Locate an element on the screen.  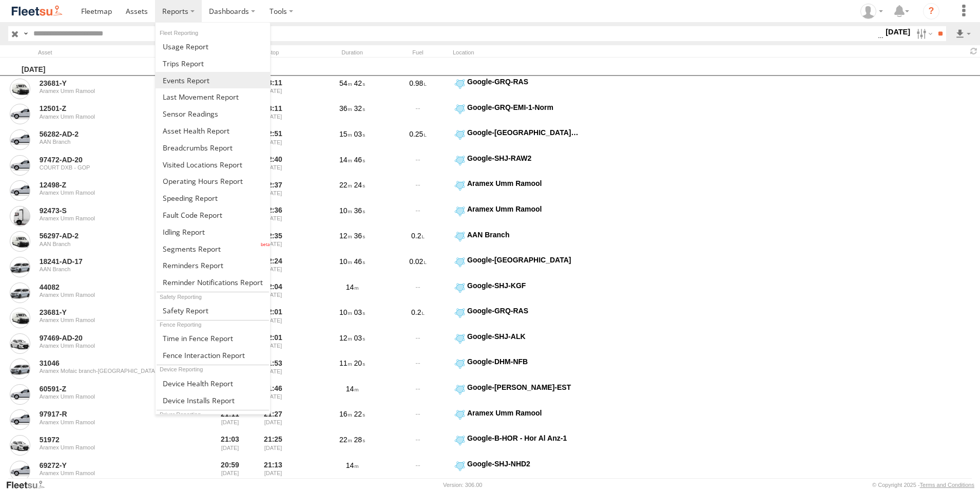
div: 0.02 is located at coordinates (418, 267).